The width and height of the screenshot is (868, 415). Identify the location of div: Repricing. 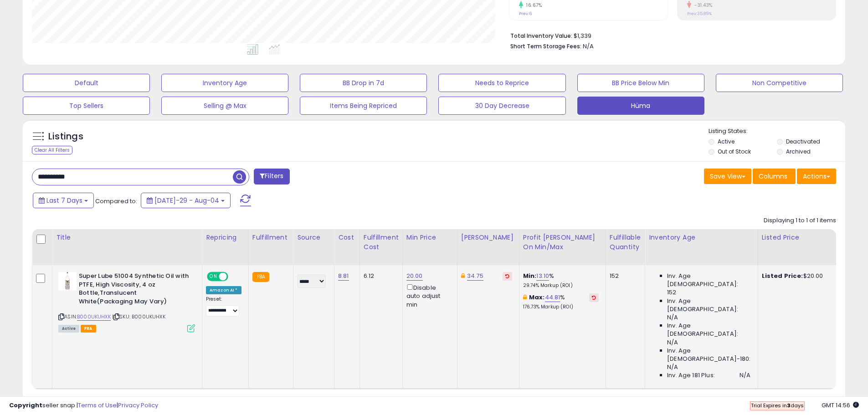
(225, 237).